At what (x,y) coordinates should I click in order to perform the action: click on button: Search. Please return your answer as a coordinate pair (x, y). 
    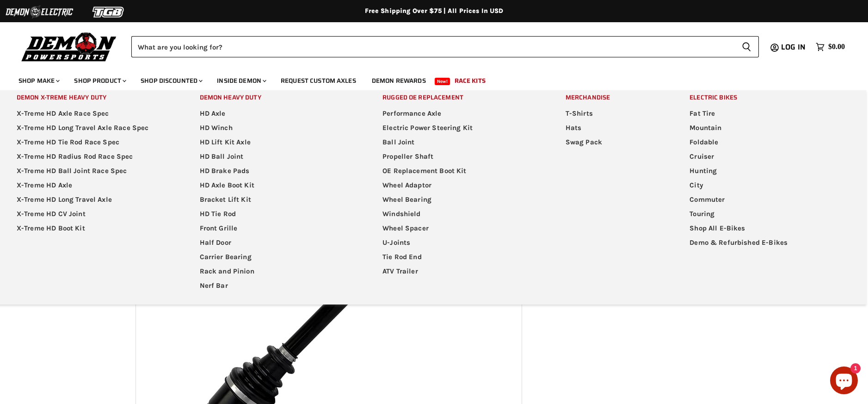
    Looking at the image, I should click on (746, 47).